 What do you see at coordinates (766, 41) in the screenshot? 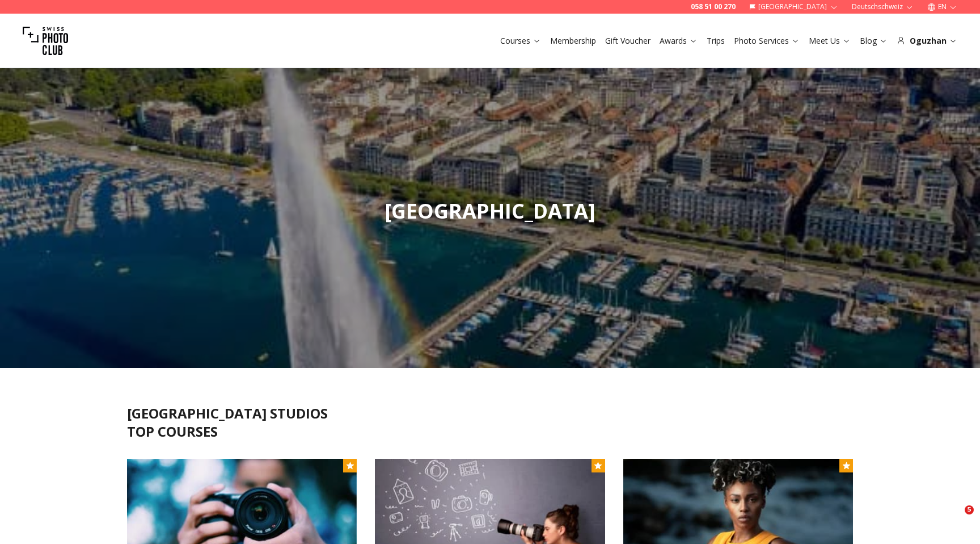
I see `a: Photo Services` at bounding box center [766, 41].